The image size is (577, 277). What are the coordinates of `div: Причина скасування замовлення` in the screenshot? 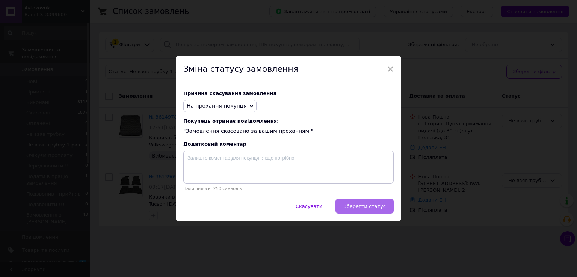 It's located at (289, 93).